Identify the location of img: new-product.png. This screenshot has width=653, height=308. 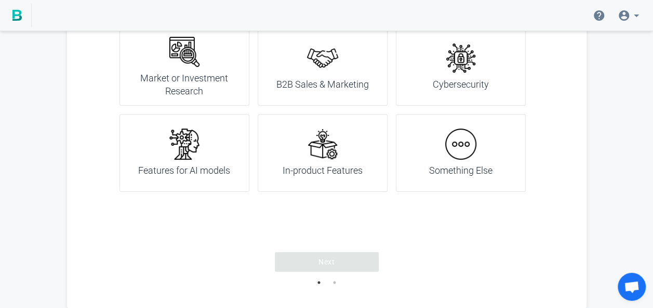
(322, 144).